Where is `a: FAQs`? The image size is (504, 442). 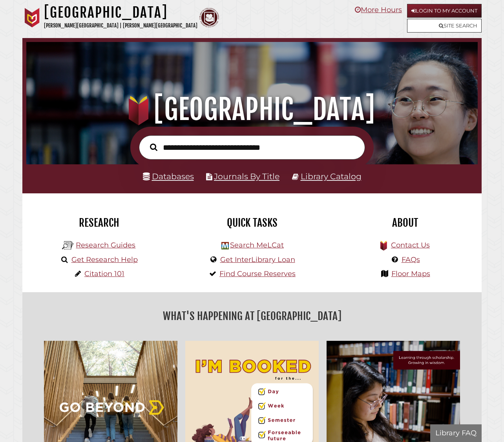 a: FAQs is located at coordinates (410, 259).